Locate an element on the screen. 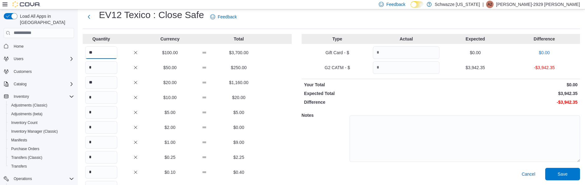  span: Purchase Orders is located at coordinates (41, 149).